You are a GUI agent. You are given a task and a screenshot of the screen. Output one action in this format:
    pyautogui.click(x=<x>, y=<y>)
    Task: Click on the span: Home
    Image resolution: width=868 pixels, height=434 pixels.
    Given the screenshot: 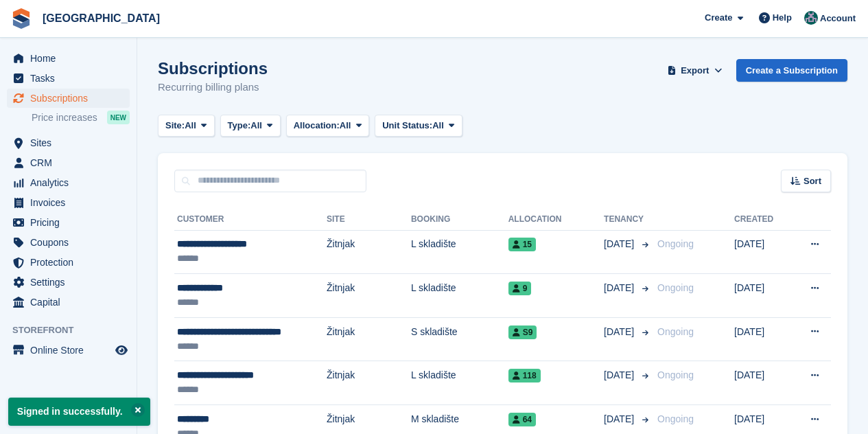 What is the action you would take?
    pyautogui.click(x=72, y=59)
    